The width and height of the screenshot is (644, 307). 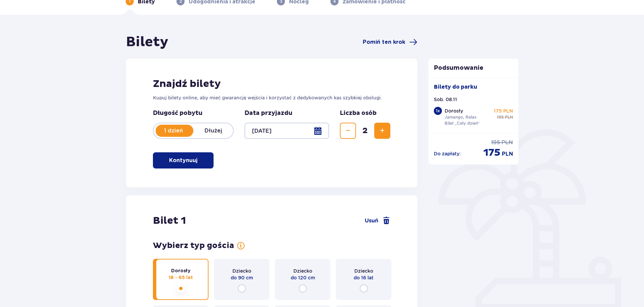 What do you see at coordinates (272, 97) in the screenshot?
I see `p: Kupuj bilety online, aby mieć gwarancję wejścia i korzystać z dedykowanych kas szybkiej obsługi.` at bounding box center [272, 97].